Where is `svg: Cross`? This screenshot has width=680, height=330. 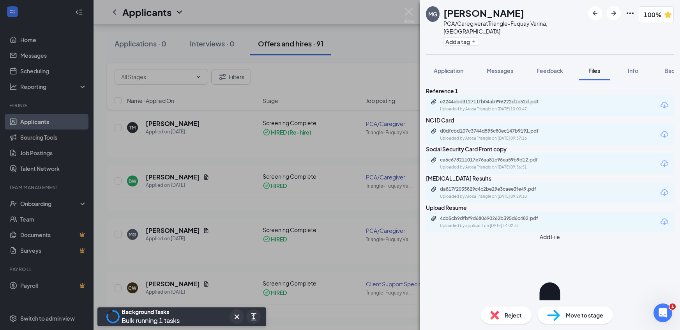
svg: Cross is located at coordinates (237, 316).